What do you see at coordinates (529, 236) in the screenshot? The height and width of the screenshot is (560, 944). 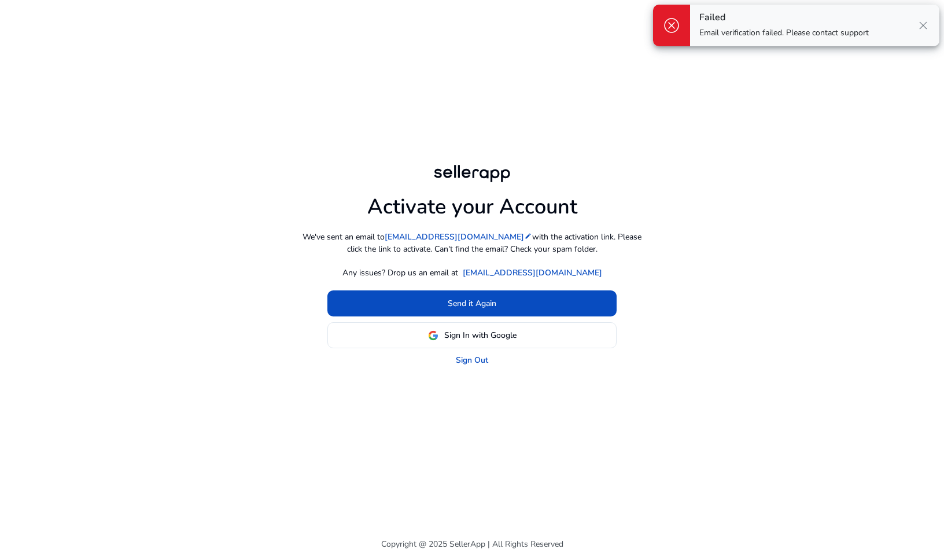 I see `mat-icon: edit` at bounding box center [529, 236].